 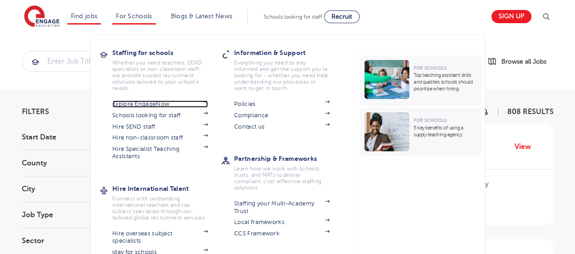 What do you see at coordinates (282, 127) in the screenshot?
I see `a: Contact us` at bounding box center [282, 127].